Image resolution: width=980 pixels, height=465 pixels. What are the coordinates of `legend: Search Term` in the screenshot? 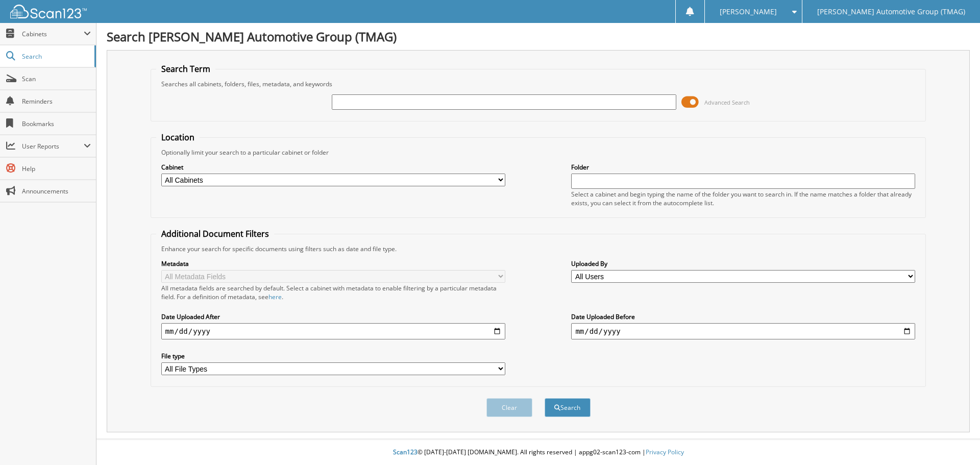 It's located at (186, 69).